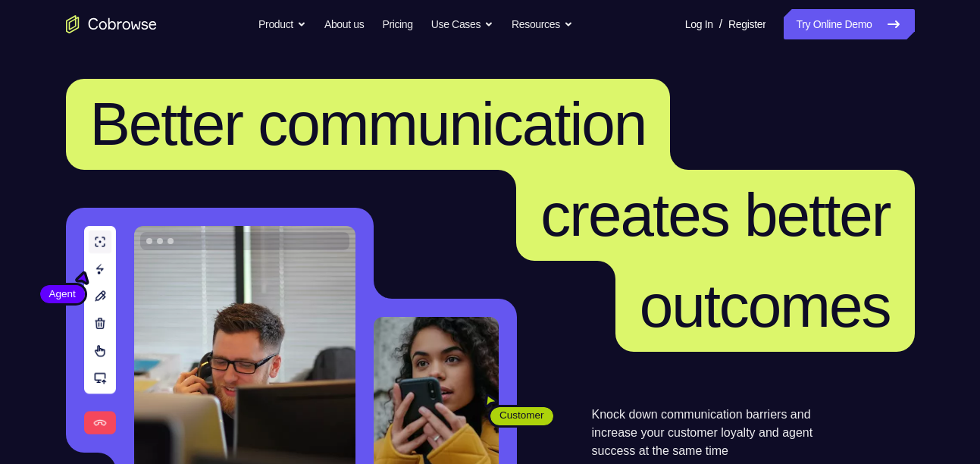  What do you see at coordinates (700, 24) in the screenshot?
I see `a: Log In` at bounding box center [700, 24].